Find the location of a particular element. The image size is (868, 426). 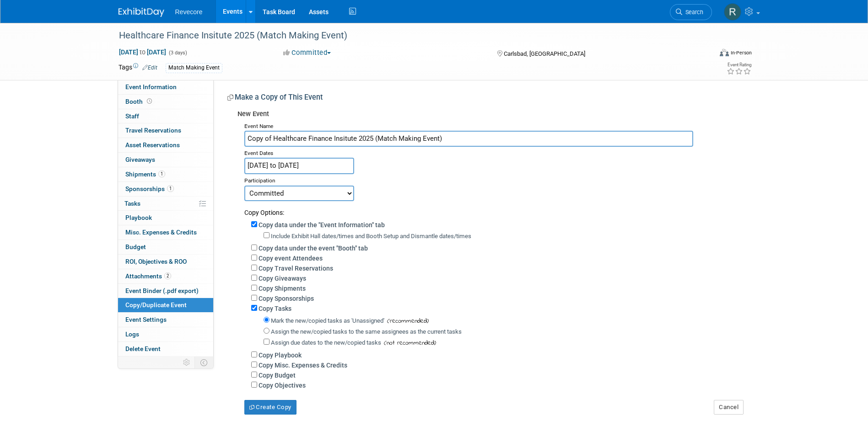

span: Sponsorships is located at coordinates (149, 189).